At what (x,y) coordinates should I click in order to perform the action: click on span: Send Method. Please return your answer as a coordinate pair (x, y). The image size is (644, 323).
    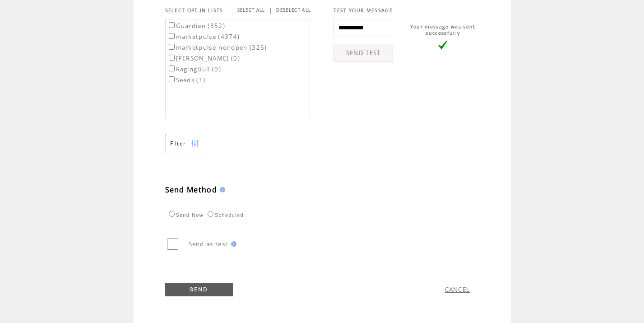
    Looking at the image, I should click on (191, 190).